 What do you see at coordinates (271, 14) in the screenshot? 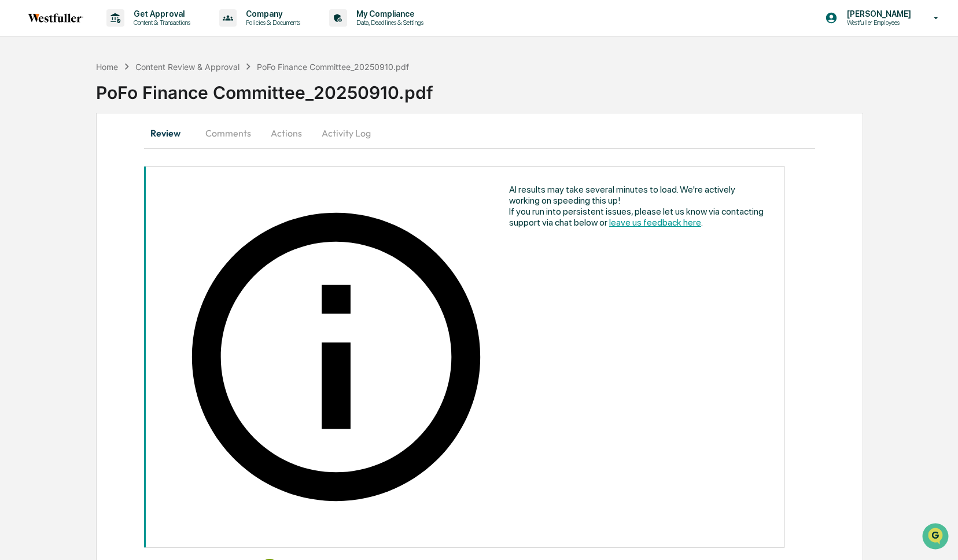
I see `p: Company` at bounding box center [271, 14].